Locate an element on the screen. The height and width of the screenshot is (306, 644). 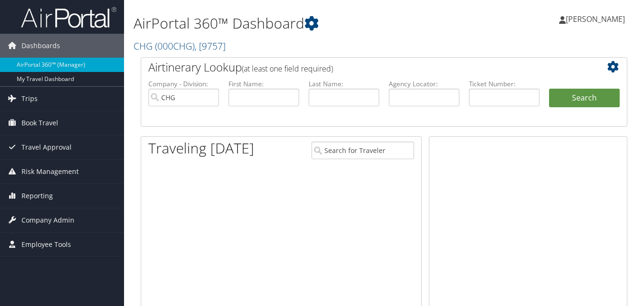
span: , [ 9757 ] is located at coordinates (210, 46).